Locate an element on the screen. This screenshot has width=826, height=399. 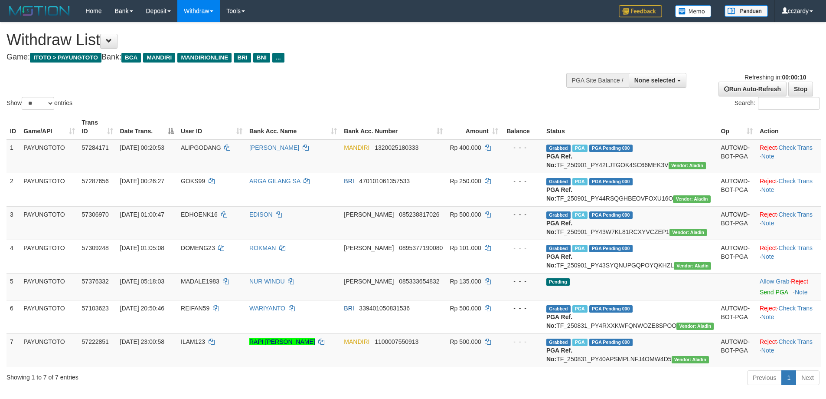
strong: 00:00:10 is located at coordinates (794, 77).